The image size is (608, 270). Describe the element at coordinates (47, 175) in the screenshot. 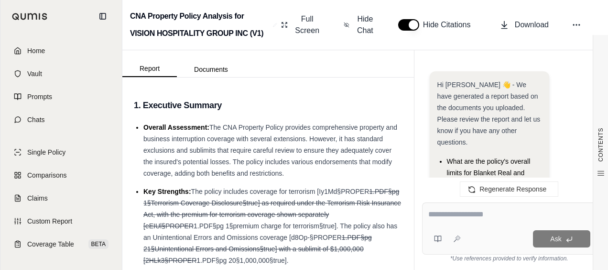

I see `span: Comparisons` at that location.